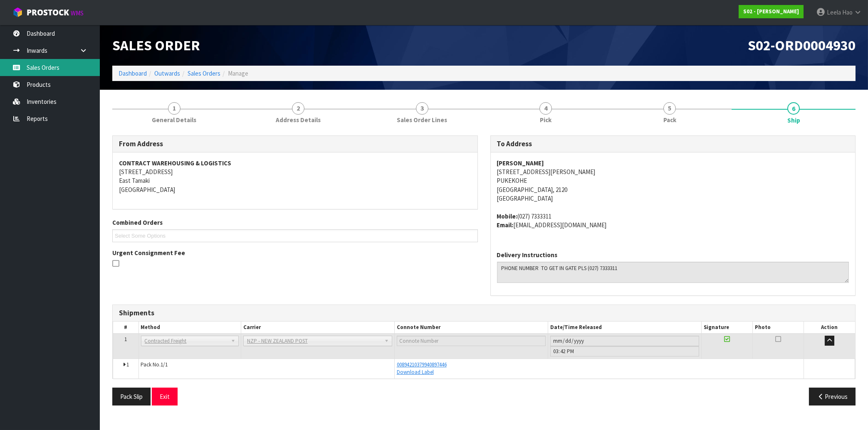 The height and width of the screenshot is (430, 868). What do you see at coordinates (670, 120) in the screenshot?
I see `span: Pack` at bounding box center [670, 120].